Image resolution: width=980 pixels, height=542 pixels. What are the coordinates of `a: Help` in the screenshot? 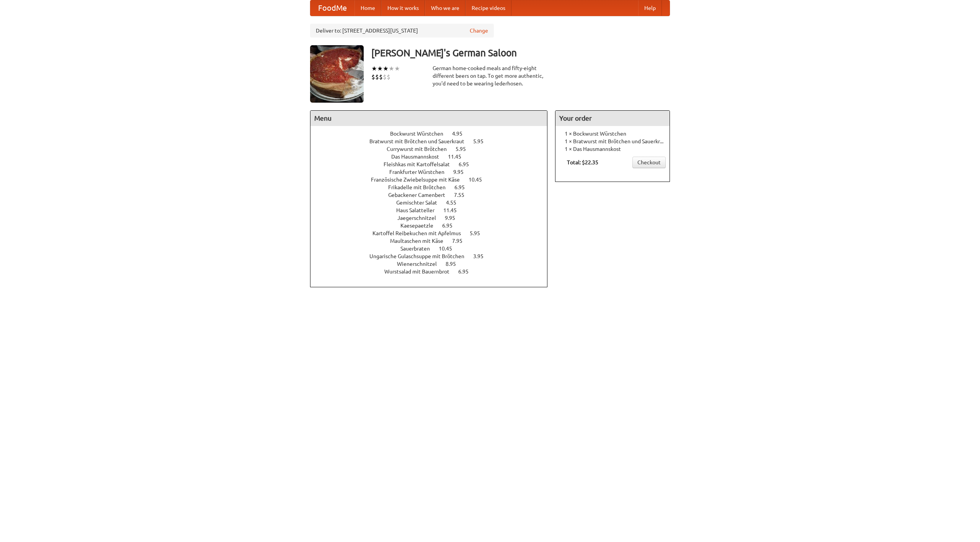 It's located at (650, 8).